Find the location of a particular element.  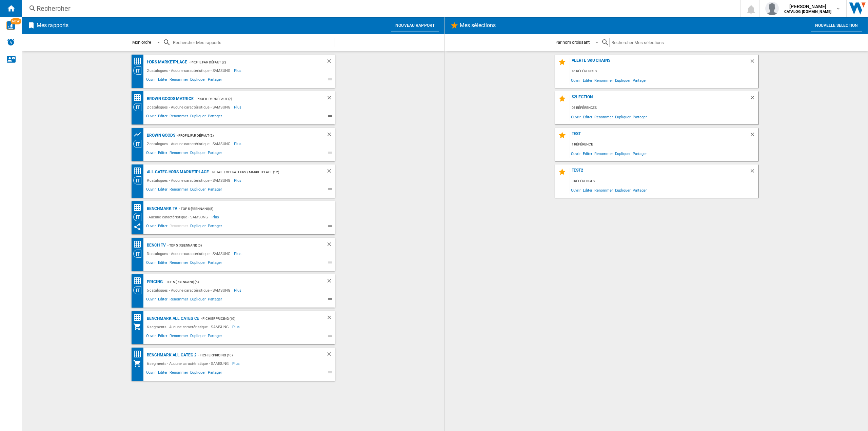

div: Benchmark All Categ 2 is located at coordinates (171, 355).